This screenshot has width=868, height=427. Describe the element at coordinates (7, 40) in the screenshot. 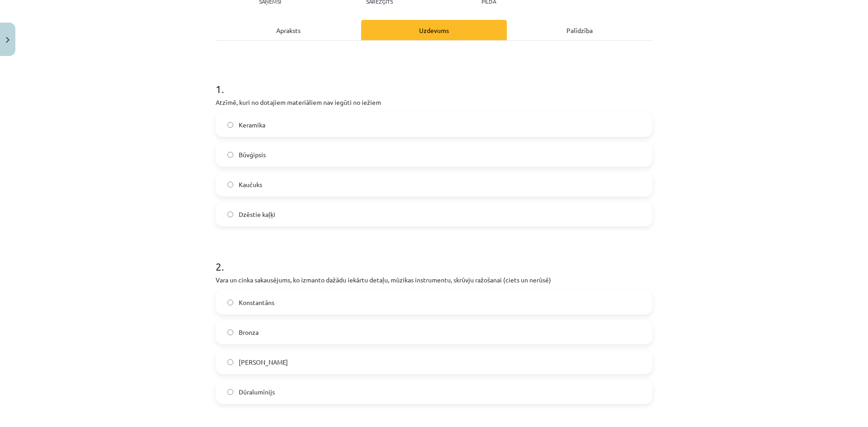

I see `img: icon-close-lesson-0947bae3869378f0d4975bcd49f059093ad1ed9edebbc8119c70593378902aed.svg` at that location.